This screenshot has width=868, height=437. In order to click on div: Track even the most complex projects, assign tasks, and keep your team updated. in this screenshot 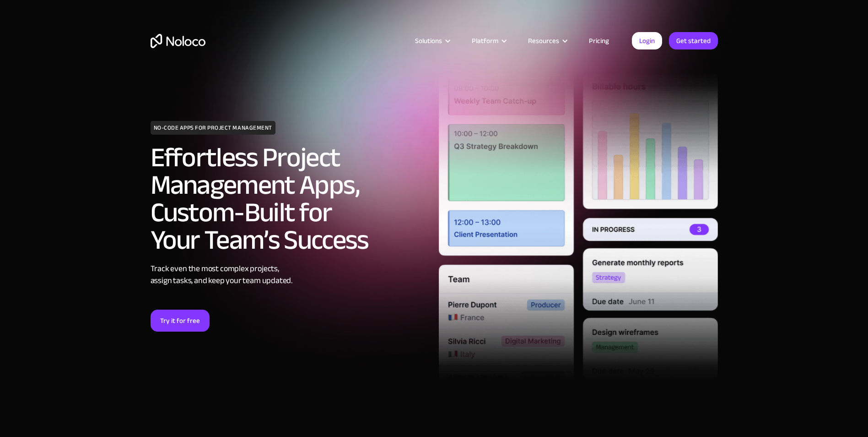, I will do `click(290, 275)`.